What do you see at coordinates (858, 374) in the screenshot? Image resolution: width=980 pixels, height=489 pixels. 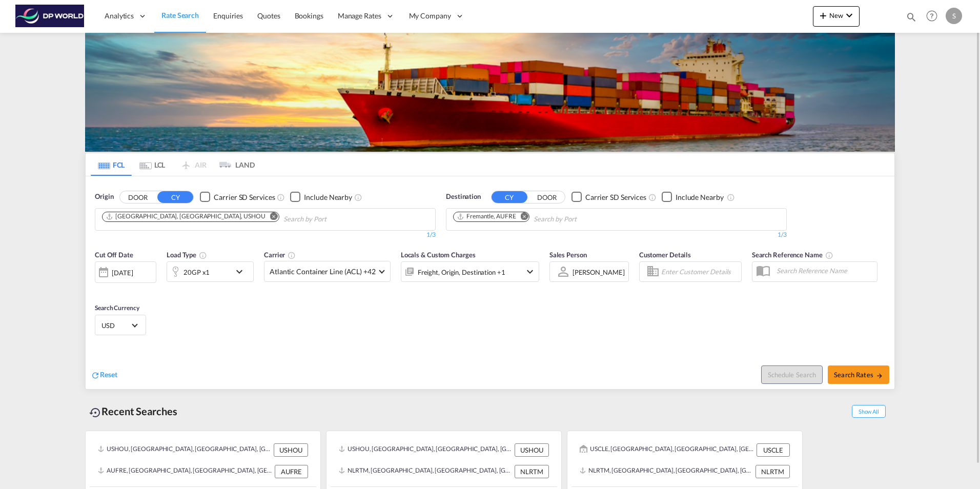 I see `button: Search Ratesicon-arrow-right` at bounding box center [858, 374].